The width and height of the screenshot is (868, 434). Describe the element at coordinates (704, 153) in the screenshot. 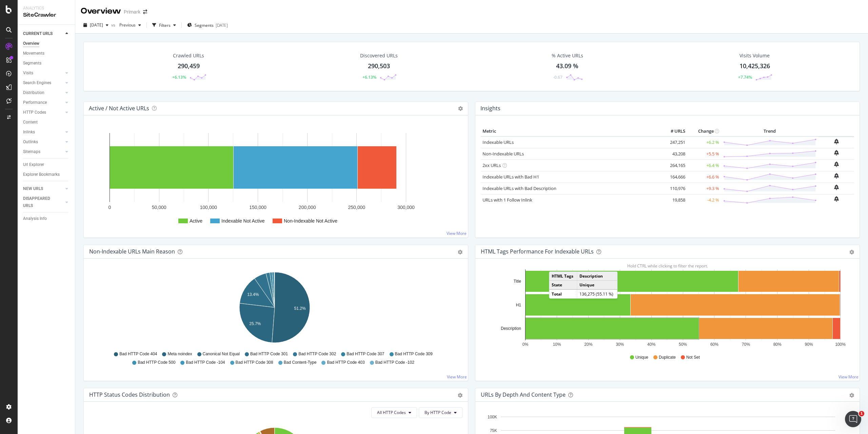

I see `td: +5.5 %` at that location.